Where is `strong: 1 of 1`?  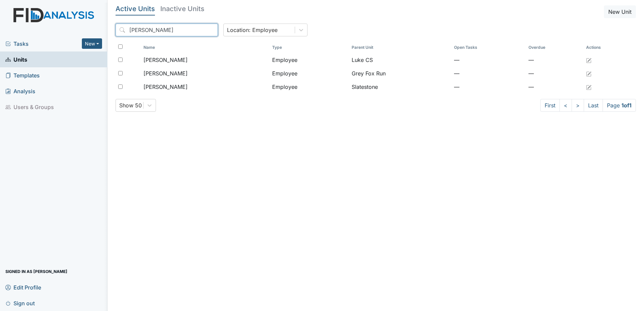
strong: 1 of 1 is located at coordinates (627, 105).